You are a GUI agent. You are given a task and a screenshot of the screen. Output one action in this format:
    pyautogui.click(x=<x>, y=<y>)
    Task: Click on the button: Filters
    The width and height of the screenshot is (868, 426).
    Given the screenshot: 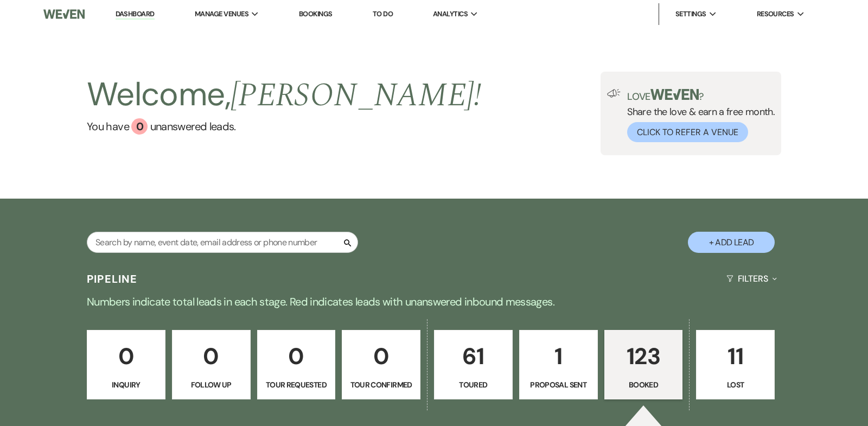 What is the action you would take?
    pyautogui.click(x=751, y=279)
    